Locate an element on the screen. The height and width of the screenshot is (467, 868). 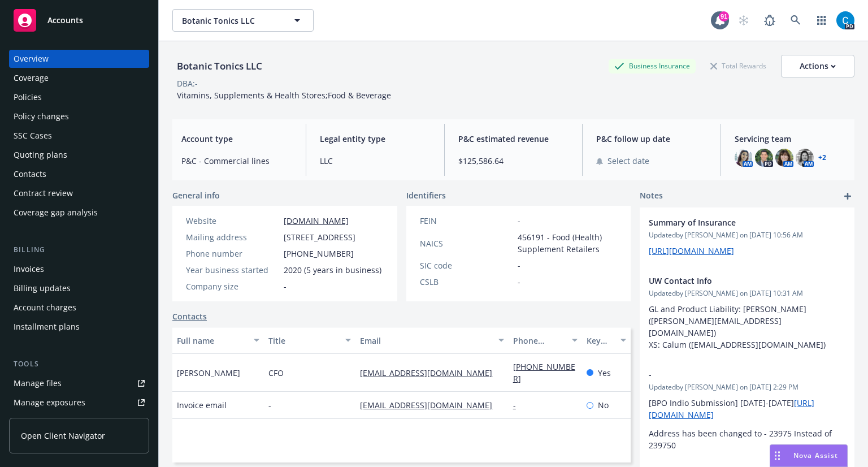
button: Actions is located at coordinates (818, 66).